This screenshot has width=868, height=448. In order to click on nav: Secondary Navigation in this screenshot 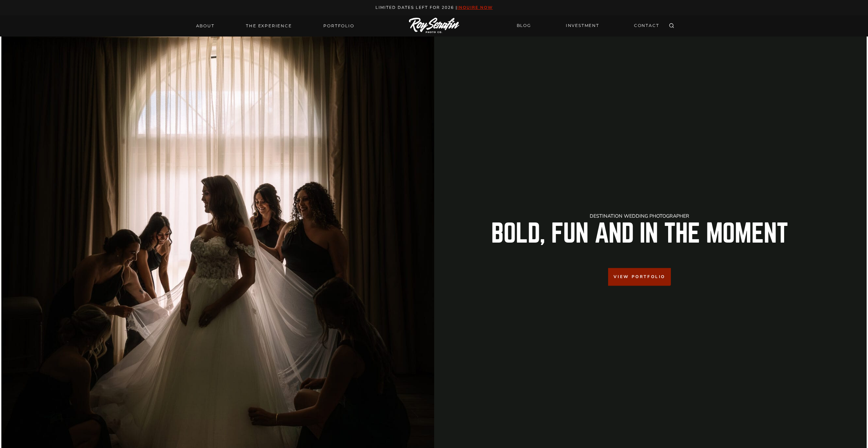, I will do `click(588, 26)`.